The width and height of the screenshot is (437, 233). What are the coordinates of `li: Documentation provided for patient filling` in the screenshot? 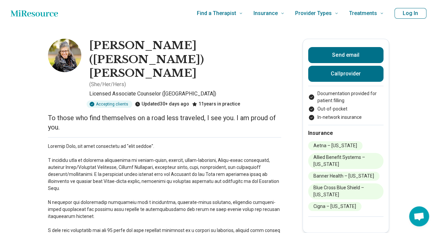 It's located at (346, 97).